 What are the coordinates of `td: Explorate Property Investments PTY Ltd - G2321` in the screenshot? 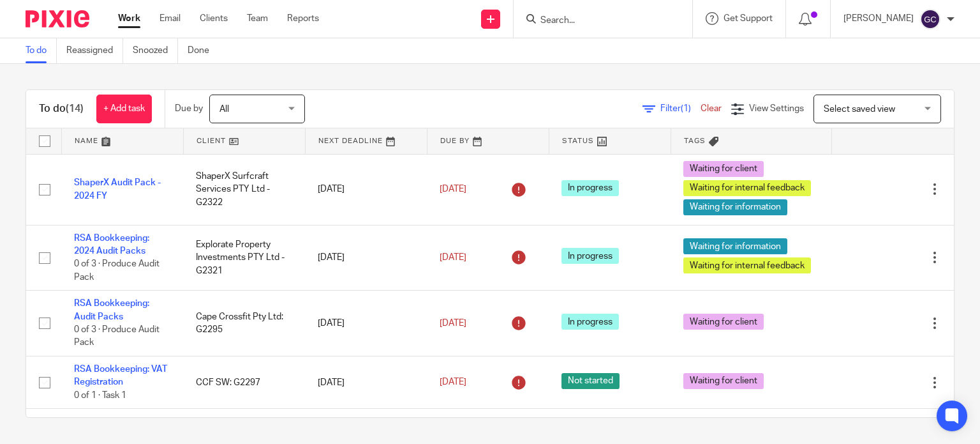 It's located at (244, 257).